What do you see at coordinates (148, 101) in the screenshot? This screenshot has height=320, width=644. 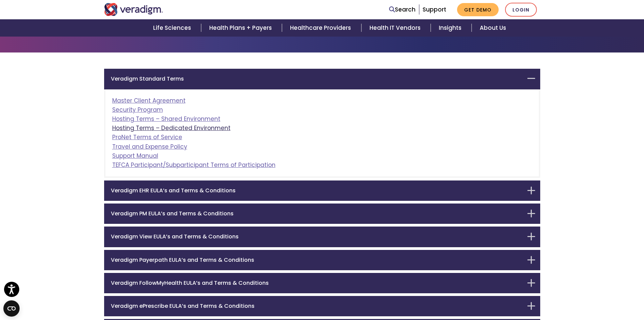 I see `a: Master Client Agreement` at bounding box center [148, 101].